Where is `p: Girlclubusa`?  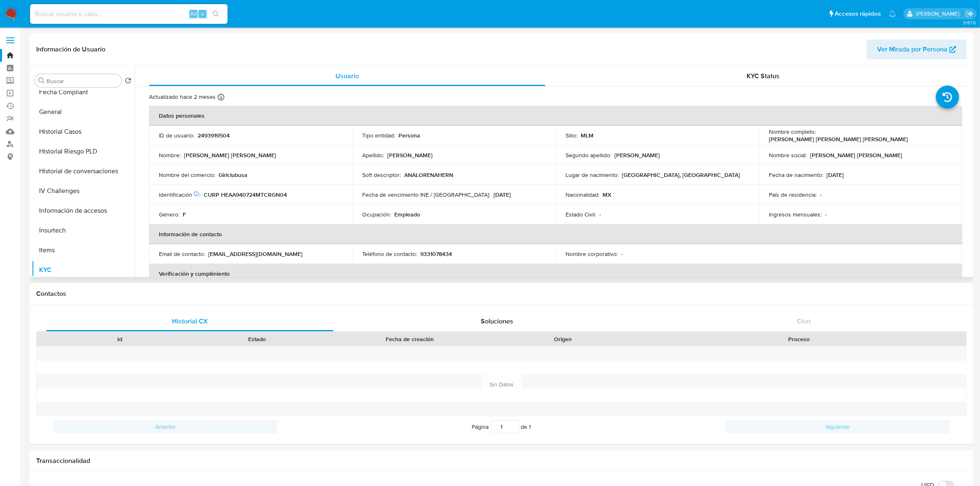 p: Girlclubusa is located at coordinates (233, 175).